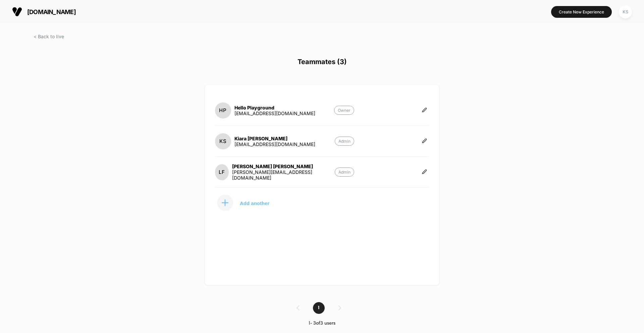 The height and width of the screenshot is (333, 644). Describe the element at coordinates (581, 12) in the screenshot. I see `button: Create New Experience` at that location.